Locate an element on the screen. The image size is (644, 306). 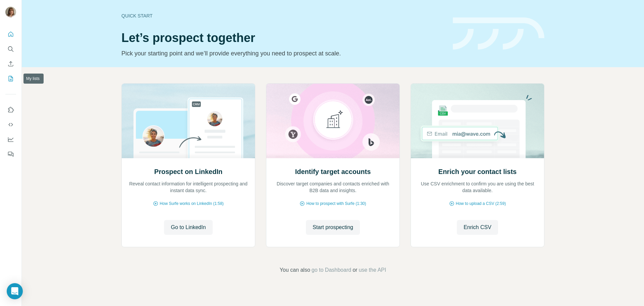
span: Enrich CSV is located at coordinates (477, 227).